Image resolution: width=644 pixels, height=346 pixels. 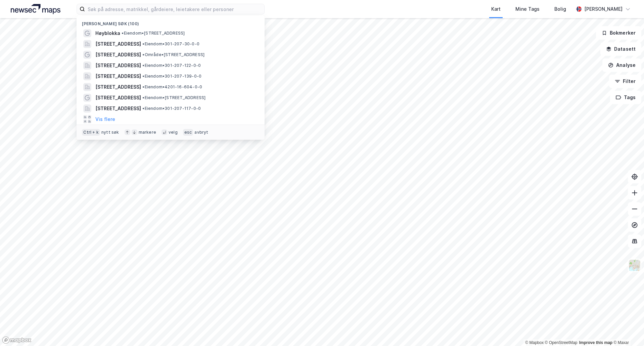 I want to click on a: Mapbox, so click(x=534, y=342).